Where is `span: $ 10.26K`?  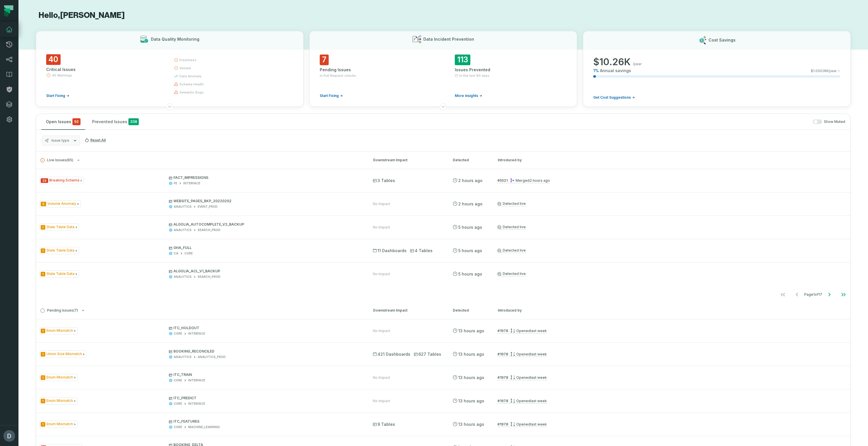 span: $ 10.26K is located at coordinates (612, 62).